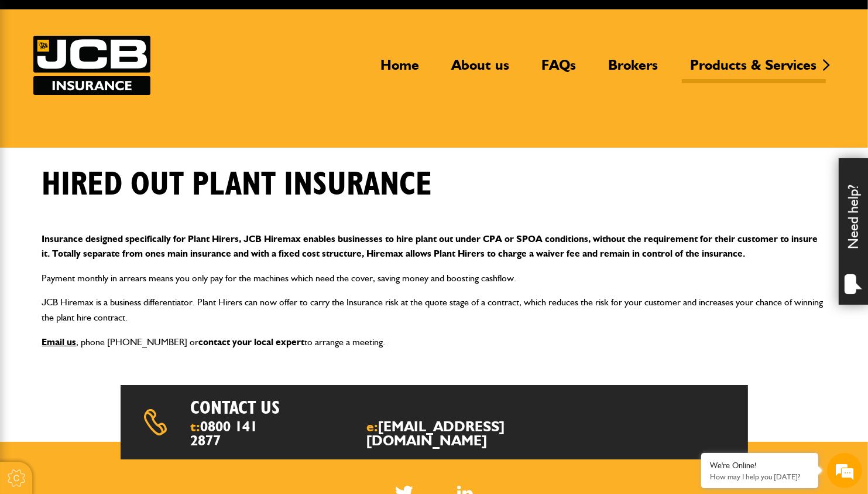 This screenshot has width=868, height=494. What do you see at coordinates (480, 70) in the screenshot?
I see `a: About us` at bounding box center [480, 70].